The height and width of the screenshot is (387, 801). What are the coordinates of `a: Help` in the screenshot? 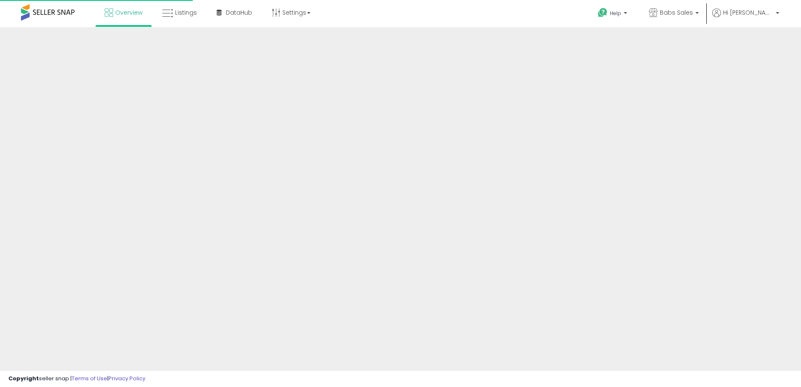 It's located at (613, 14).